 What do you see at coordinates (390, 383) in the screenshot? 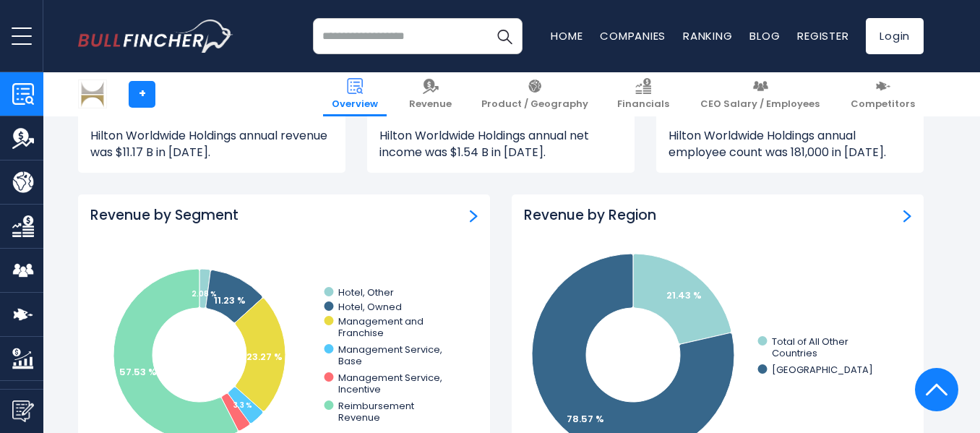
I see `text: Management Service, Incentive` at bounding box center [390, 383].